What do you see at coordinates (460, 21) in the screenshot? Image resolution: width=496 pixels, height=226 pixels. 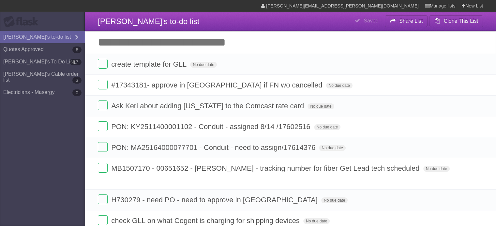 I see `b: Clone This List` at bounding box center [460, 21].